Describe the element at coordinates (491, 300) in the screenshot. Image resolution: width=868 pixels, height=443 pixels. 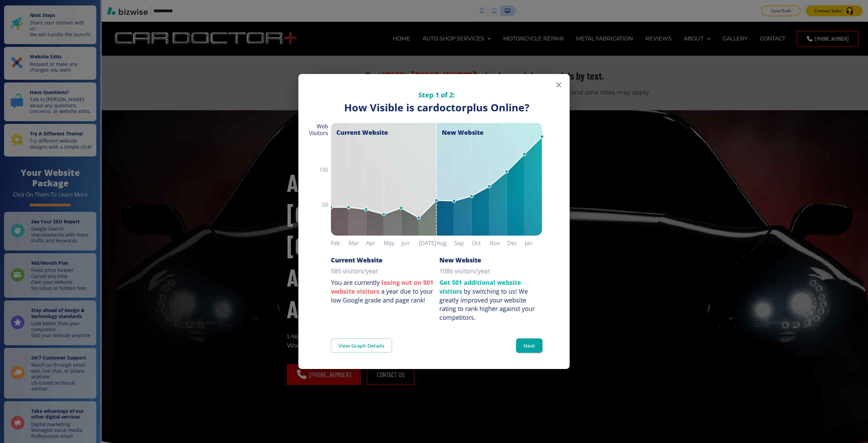
I see `p: by switching to us!` at that location.